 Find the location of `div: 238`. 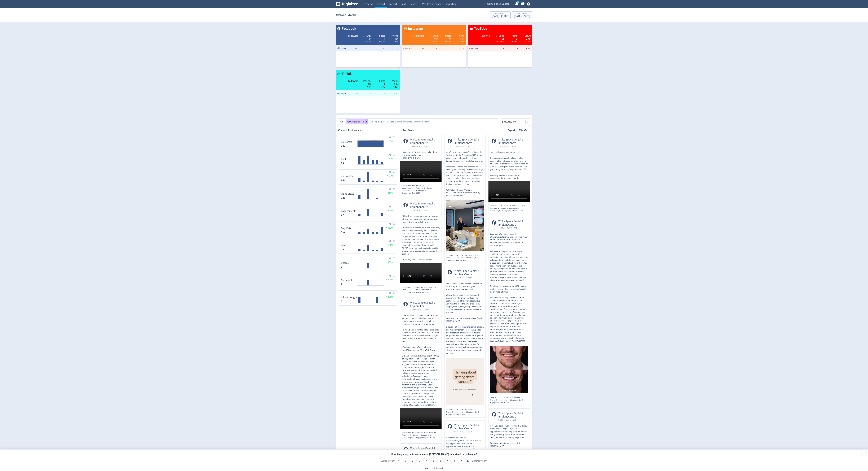

div: 238 is located at coordinates (366, 84).